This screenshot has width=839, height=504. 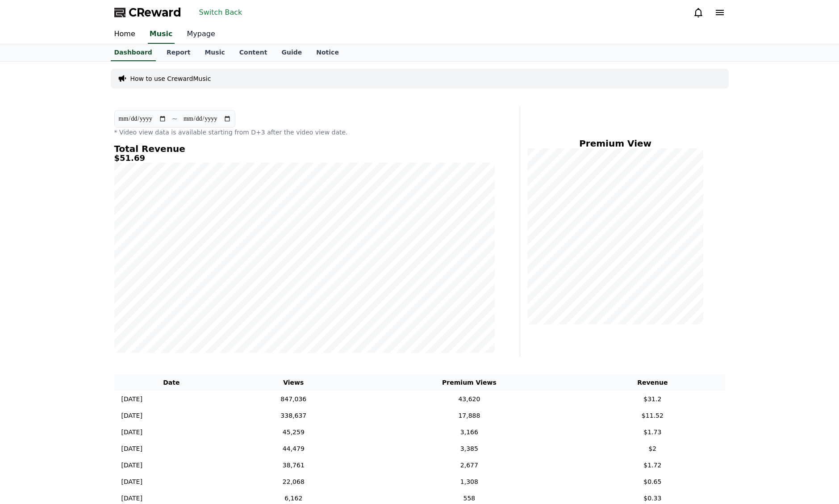 I want to click on td: 22,068, so click(x=293, y=481).